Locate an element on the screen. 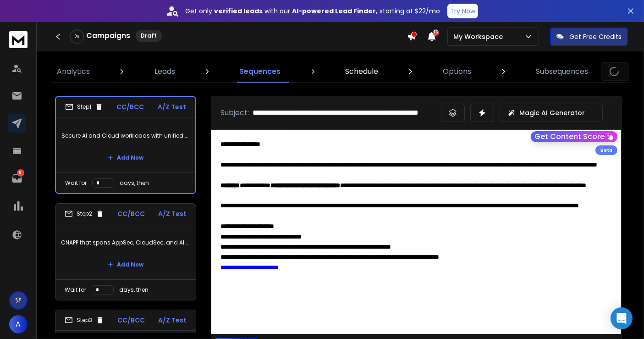 This screenshot has width=644, height=339. div: Beta is located at coordinates (606, 150).